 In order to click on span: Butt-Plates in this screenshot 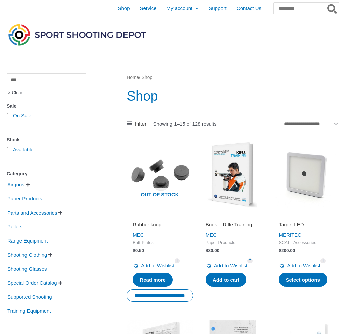, I will do `click(160, 242)`.